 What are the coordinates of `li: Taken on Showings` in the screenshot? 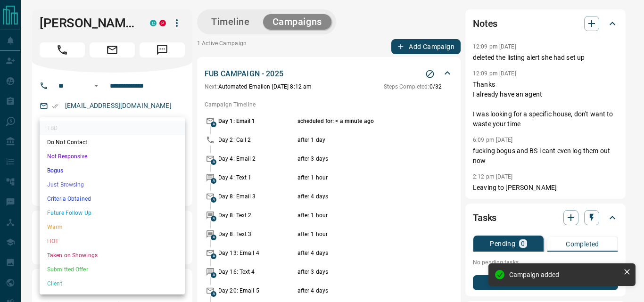 It's located at (112, 256).